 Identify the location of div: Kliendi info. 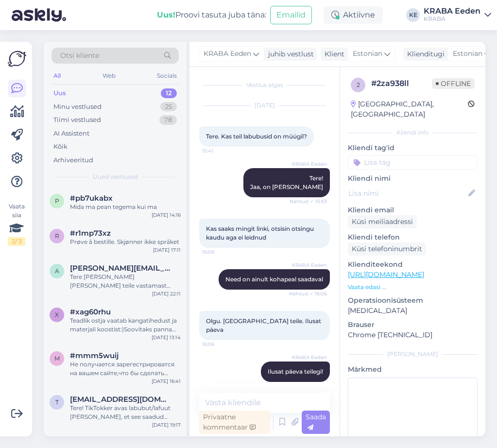
(413, 133).